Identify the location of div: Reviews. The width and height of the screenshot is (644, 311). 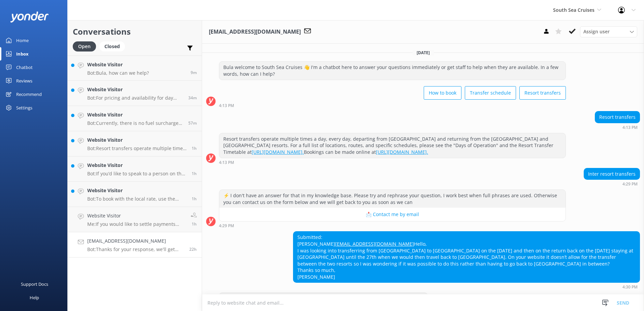
(24, 81).